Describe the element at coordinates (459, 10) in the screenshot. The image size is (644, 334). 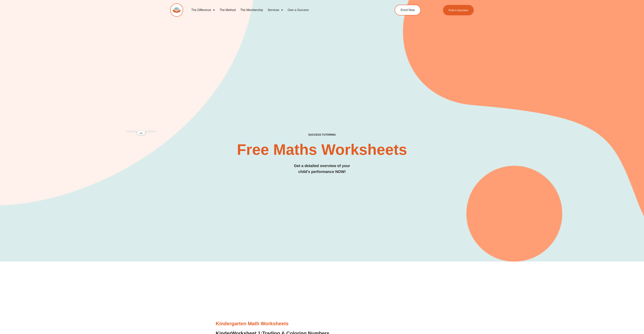
I see `span: Find a Success` at that location.